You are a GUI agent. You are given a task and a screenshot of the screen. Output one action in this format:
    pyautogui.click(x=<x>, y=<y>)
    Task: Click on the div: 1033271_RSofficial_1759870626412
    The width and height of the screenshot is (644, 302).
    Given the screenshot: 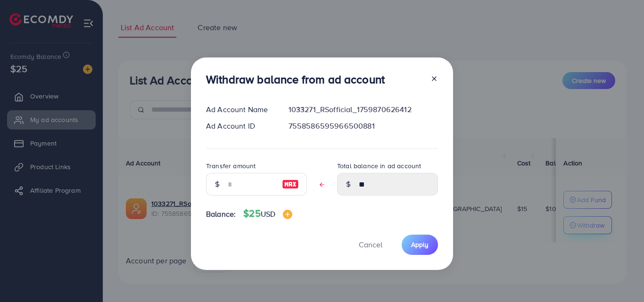 What is the action you would take?
    pyautogui.click(x=362, y=109)
    